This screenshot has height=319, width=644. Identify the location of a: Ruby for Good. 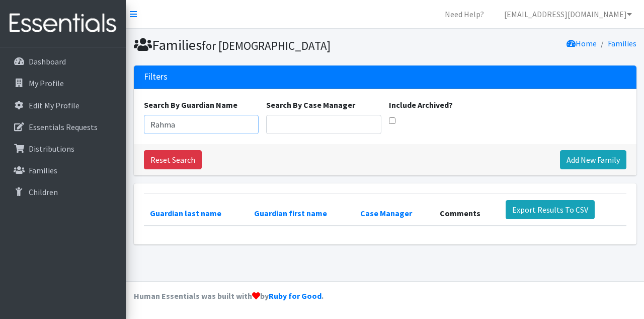
(295, 296).